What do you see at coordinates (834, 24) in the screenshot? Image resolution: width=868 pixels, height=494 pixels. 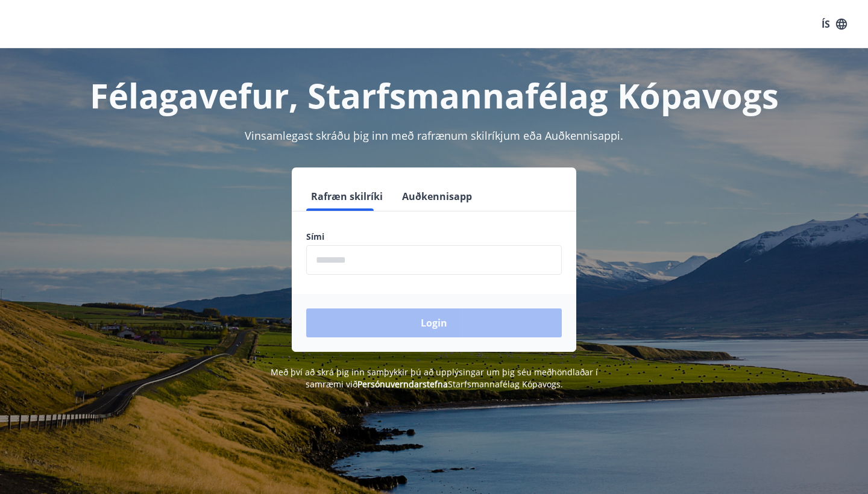 I see `button: ÍS` at bounding box center [834, 24].